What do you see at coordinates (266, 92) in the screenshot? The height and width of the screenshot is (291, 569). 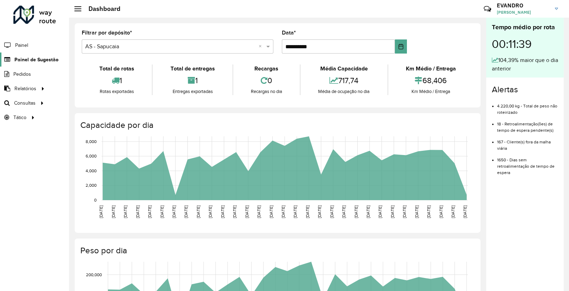 I see `div: Recargas no dia` at bounding box center [266, 92].